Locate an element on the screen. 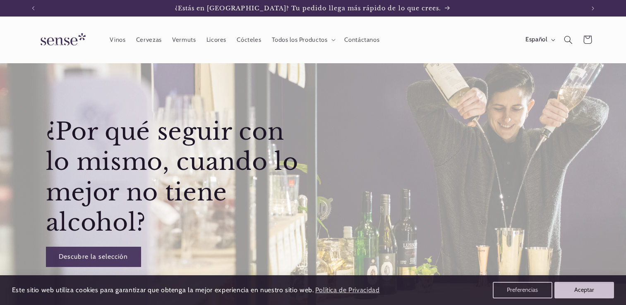  img: Sense is located at coordinates (62, 40).